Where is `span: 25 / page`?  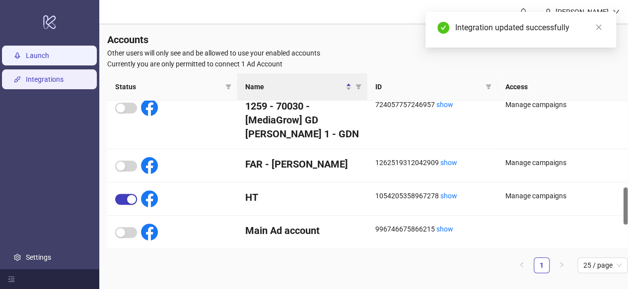 span: 25 / page is located at coordinates (602, 266).